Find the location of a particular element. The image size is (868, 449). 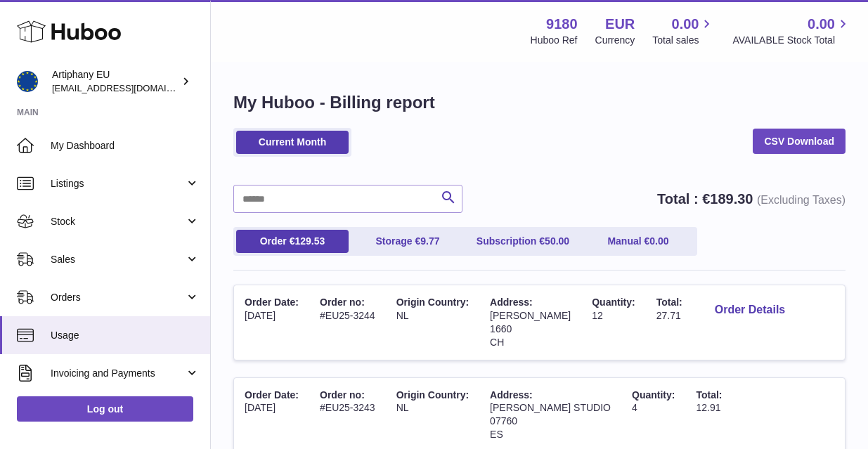

span: Listings is located at coordinates (117, 183).